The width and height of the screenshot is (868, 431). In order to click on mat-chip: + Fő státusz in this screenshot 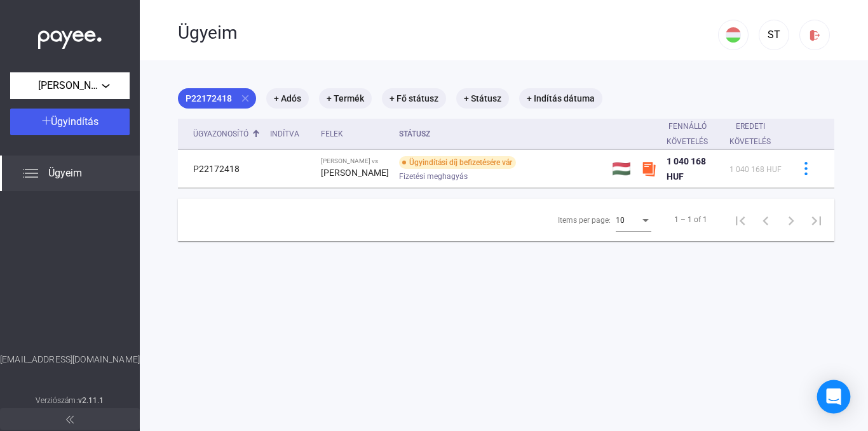, I will do `click(414, 98)`.